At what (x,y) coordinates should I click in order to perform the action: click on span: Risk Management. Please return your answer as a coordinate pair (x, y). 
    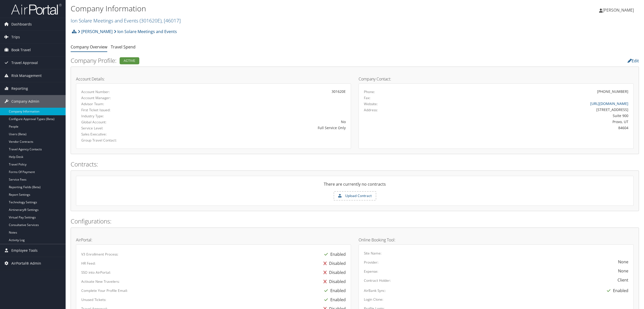
    Looking at the image, I should click on (27, 76).